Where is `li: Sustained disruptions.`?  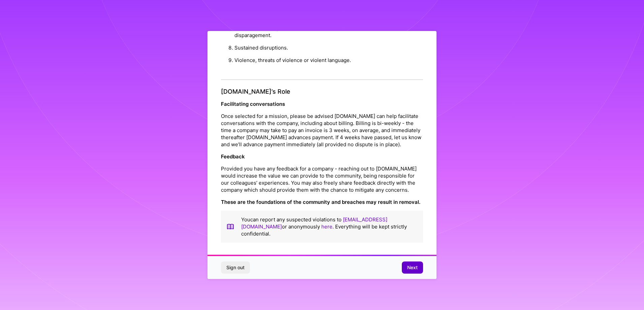 li: Sustained disruptions. is located at coordinates (329, 48).